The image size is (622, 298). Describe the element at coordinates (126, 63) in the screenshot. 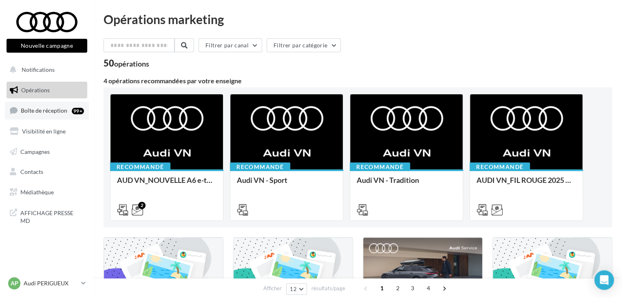

I see `div: 50` at that location.